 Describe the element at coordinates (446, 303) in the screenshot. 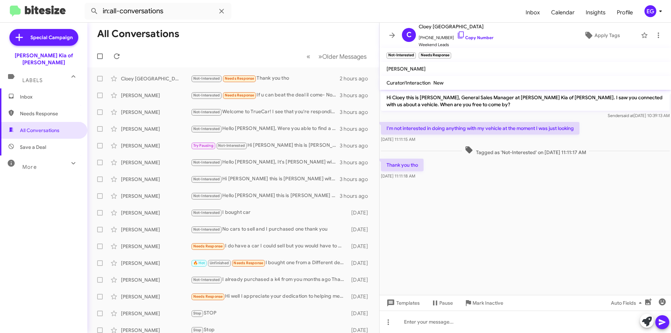

I see `span: Pause` at that location.